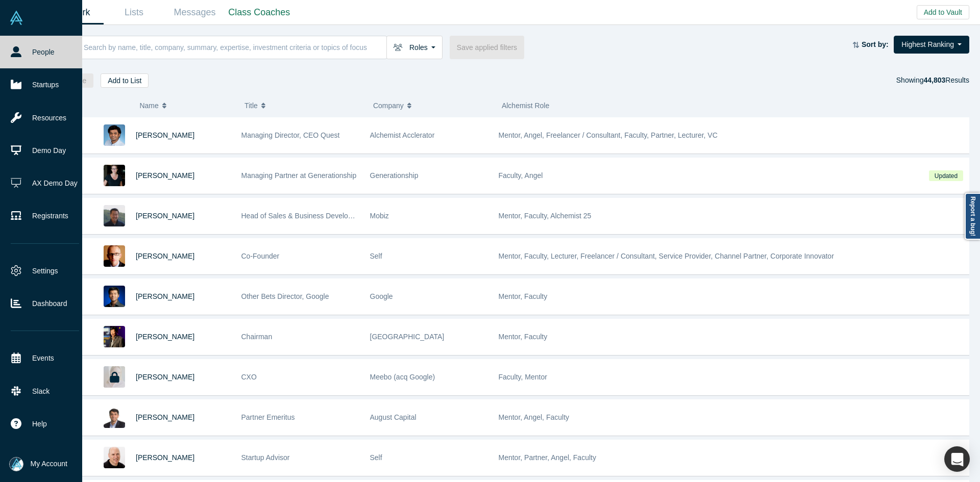 The width and height of the screenshot is (980, 482). I want to click on button: Roles, so click(415, 47).